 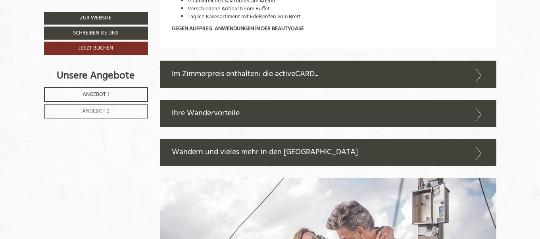 I want to click on li: Täglich Käsesortiment mit Edelsenfen vom Brett, so click(x=336, y=17).